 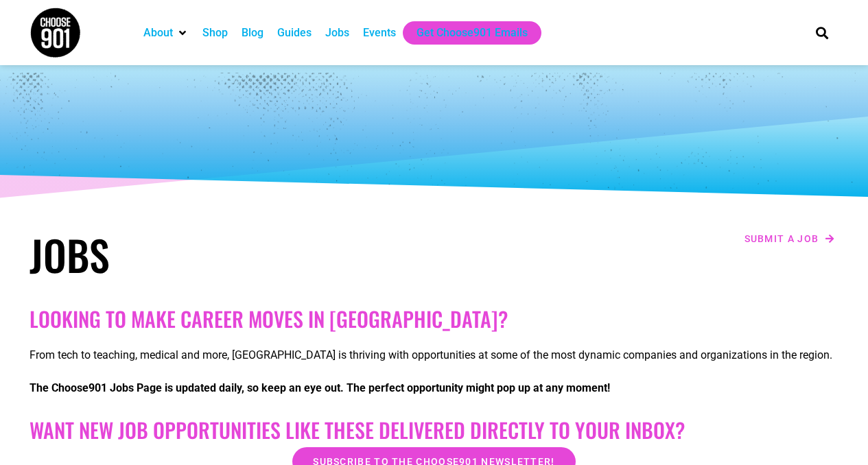 What do you see at coordinates (337, 33) in the screenshot?
I see `a: Jobs` at bounding box center [337, 33].